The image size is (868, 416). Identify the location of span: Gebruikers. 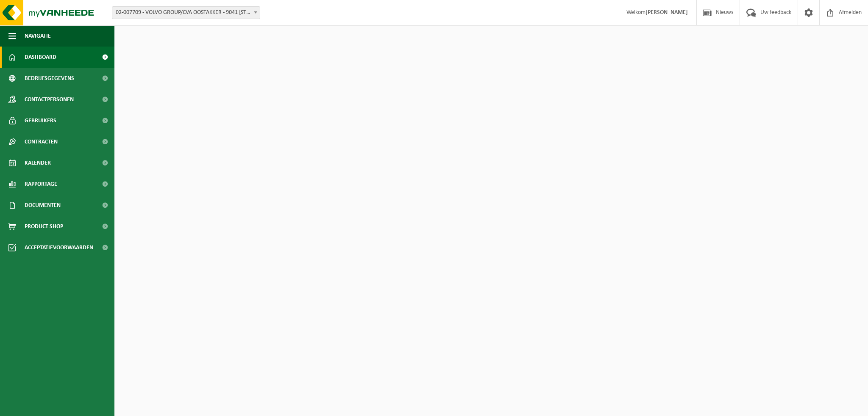
(40, 121).